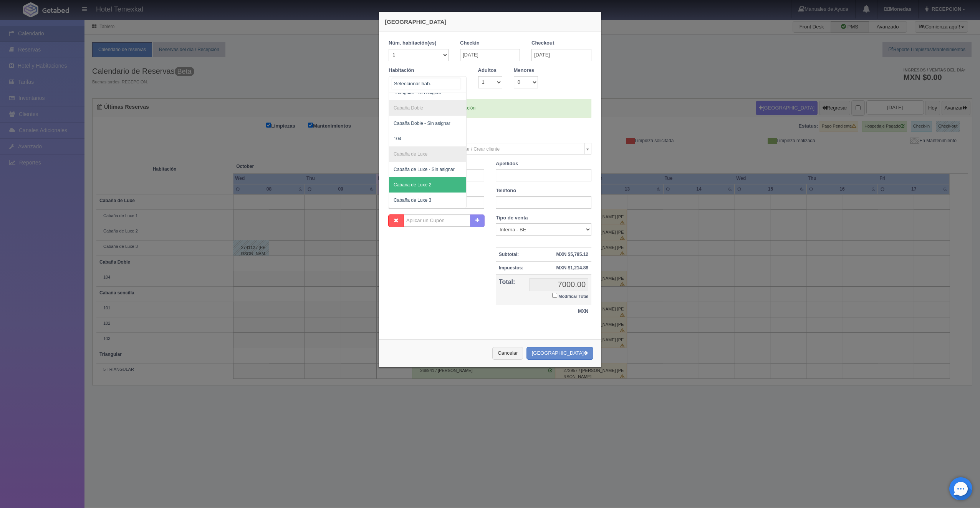  Describe the element at coordinates (572, 254) in the screenshot. I see `strong: MXN $5,785.12` at that location.